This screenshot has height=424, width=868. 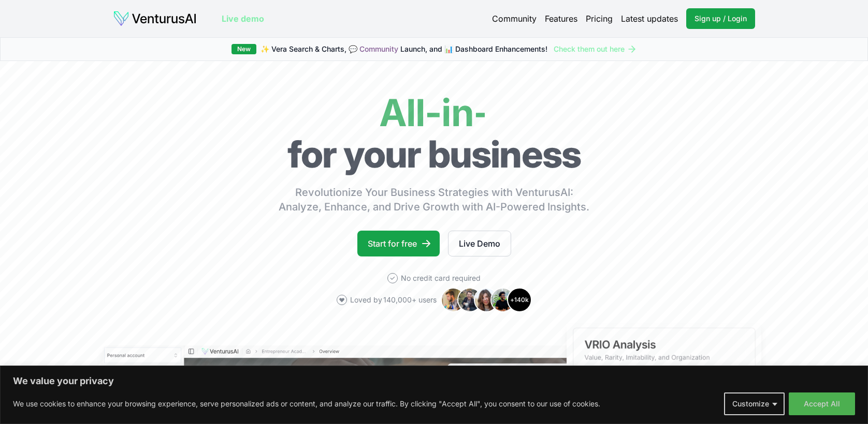 I want to click on img: Avatar 2, so click(x=470, y=300).